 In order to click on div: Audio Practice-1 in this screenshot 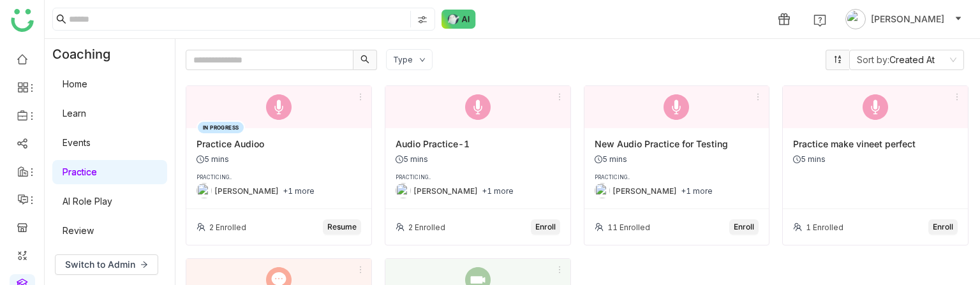, I will do `click(478, 144)`.